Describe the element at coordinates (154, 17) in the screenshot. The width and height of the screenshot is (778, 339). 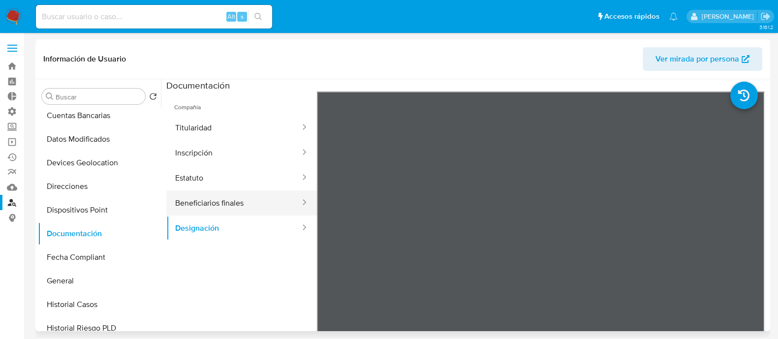
I see `input: Buscar usuario o caso...` at that location.